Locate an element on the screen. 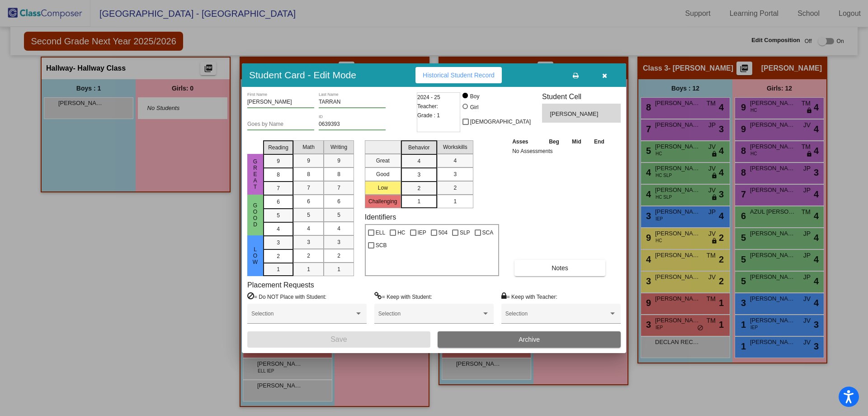 Image resolution: width=868 pixels, height=416 pixels. span: SCB is located at coordinates (381, 245).